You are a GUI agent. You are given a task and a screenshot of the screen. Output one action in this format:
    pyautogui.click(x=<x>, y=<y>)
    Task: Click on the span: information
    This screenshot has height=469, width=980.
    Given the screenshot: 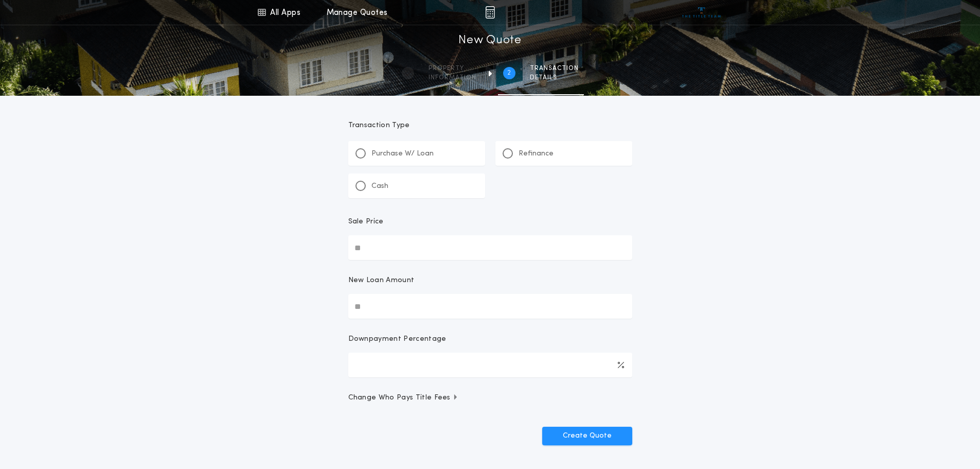 What is the action you would take?
    pyautogui.click(x=452, y=78)
    